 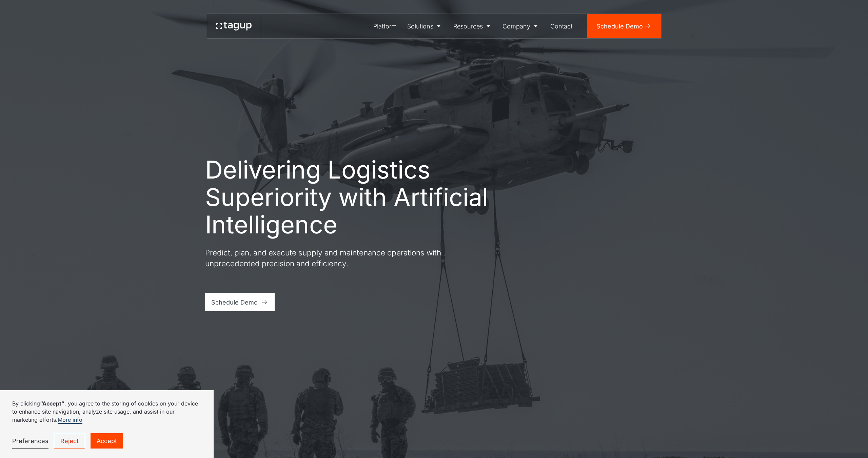 What do you see at coordinates (30, 441) in the screenshot?
I see `a: Preferences` at bounding box center [30, 441].